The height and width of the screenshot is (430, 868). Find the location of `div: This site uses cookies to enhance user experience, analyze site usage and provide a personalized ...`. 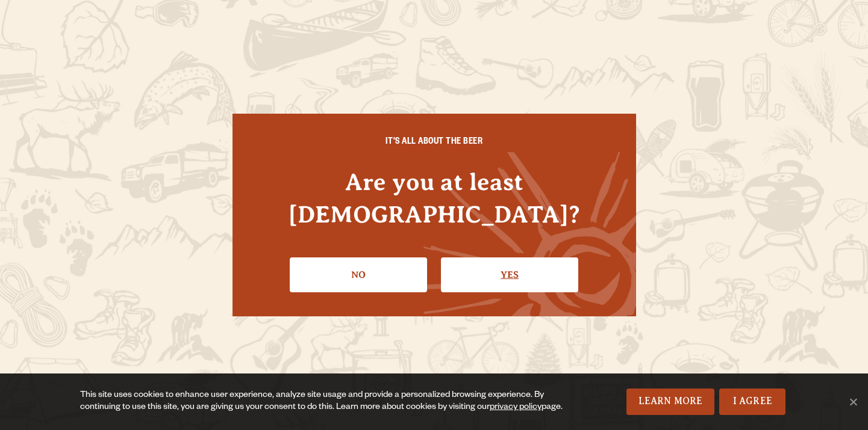

div: This site uses cookies to enhance user experience, analyze site usage and provide a personalized ... is located at coordinates (322, 402).